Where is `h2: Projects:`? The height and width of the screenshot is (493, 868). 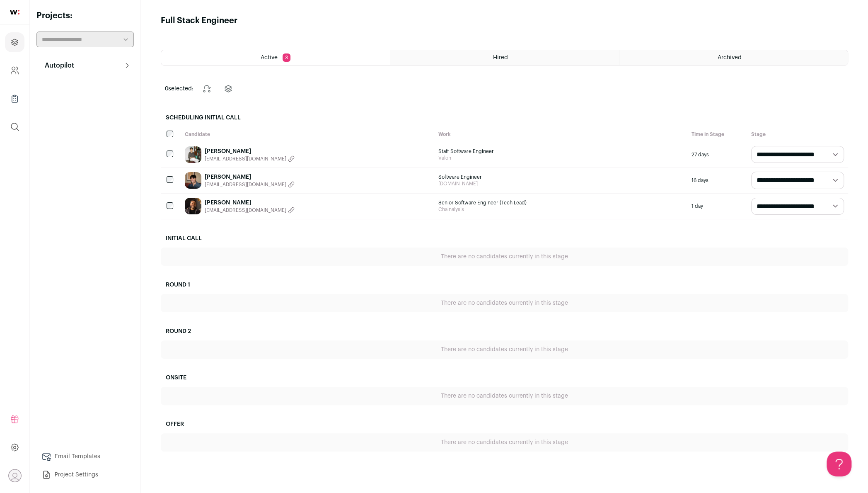 h2: Projects: is located at coordinates (85, 16).